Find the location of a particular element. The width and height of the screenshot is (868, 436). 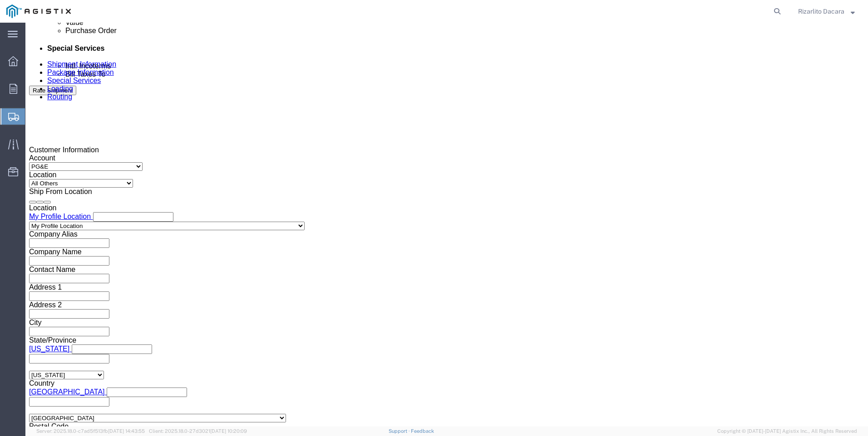

span: Client: 2025.18.0-27d3021 is located at coordinates (198, 431).